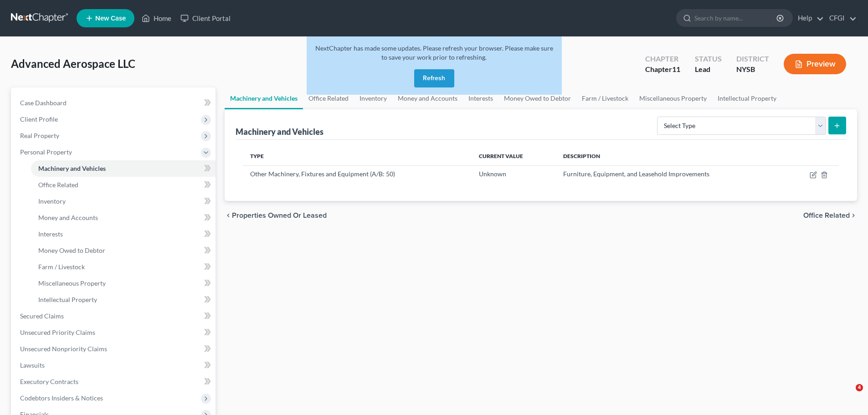 This screenshot has height=415, width=868. I want to click on a: Executory Contracts, so click(114, 382).